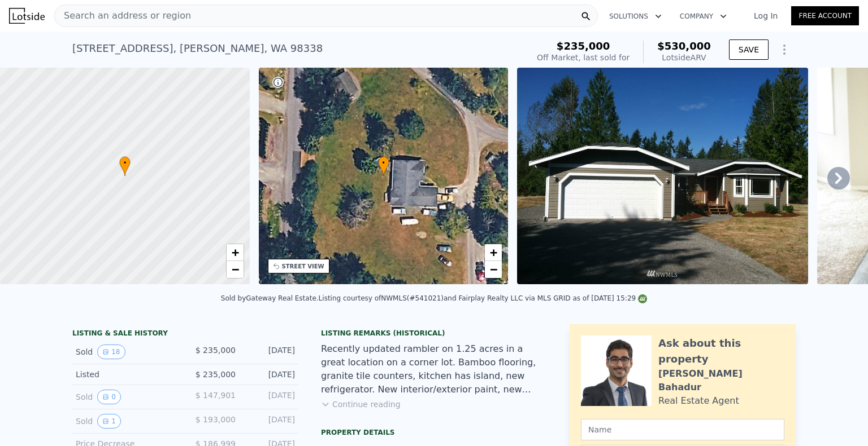  Describe the element at coordinates (122, 15) in the screenshot. I see `span: Search an address or region` at that location.